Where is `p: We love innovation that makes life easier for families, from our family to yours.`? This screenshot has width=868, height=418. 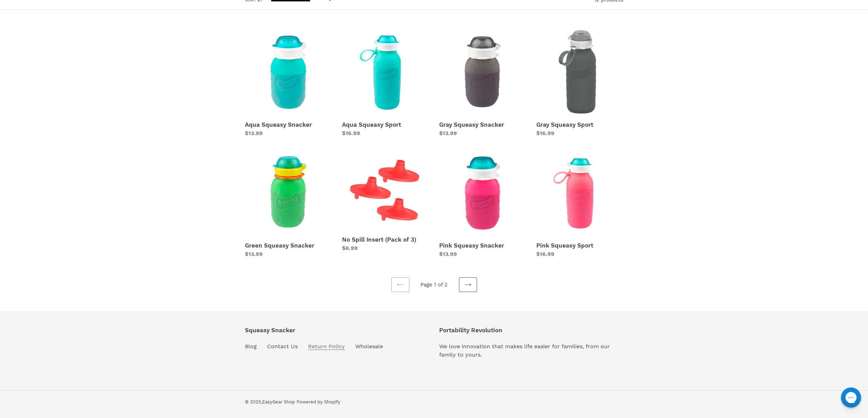 p: We love innovation that makes life easier for families, from our family to yours. is located at coordinates (531, 351).